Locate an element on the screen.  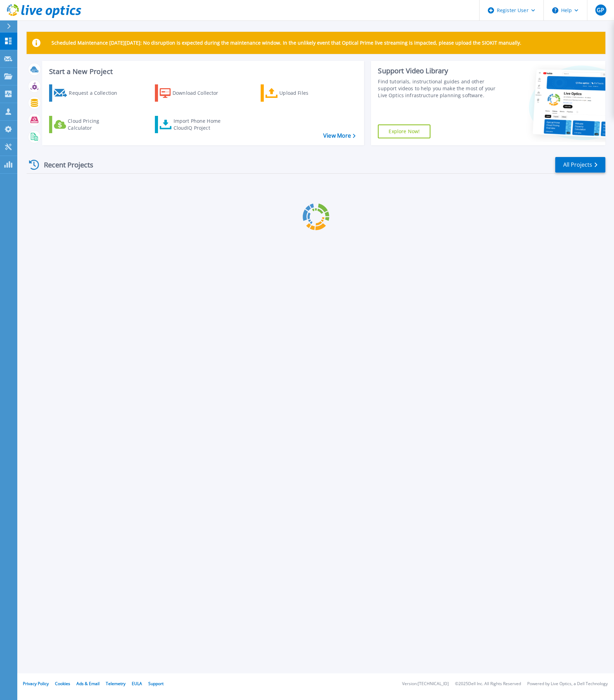
a: EULA is located at coordinates (137, 683).